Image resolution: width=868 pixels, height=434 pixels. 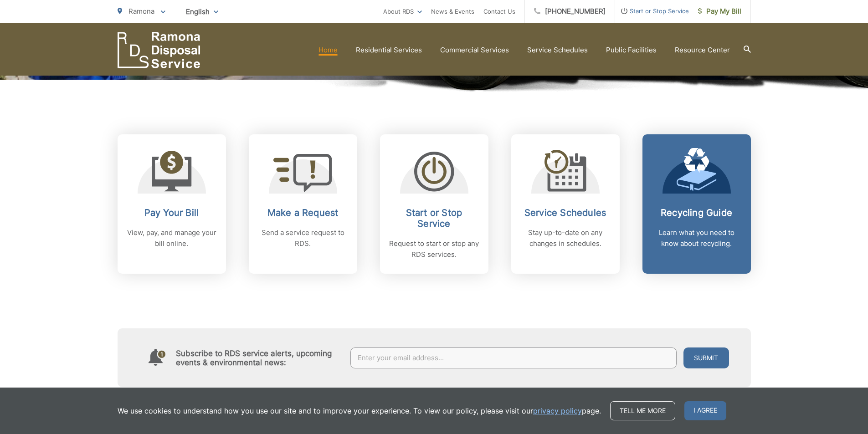 What do you see at coordinates (631, 50) in the screenshot?
I see `a: Public Facilities` at bounding box center [631, 50].